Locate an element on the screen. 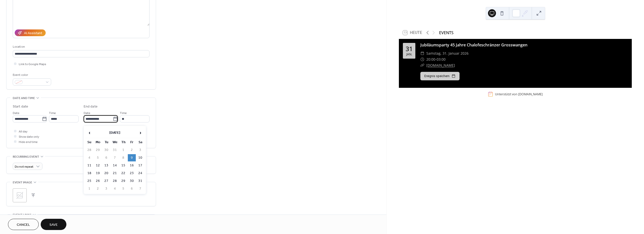  td: 27 is located at coordinates (106, 181).